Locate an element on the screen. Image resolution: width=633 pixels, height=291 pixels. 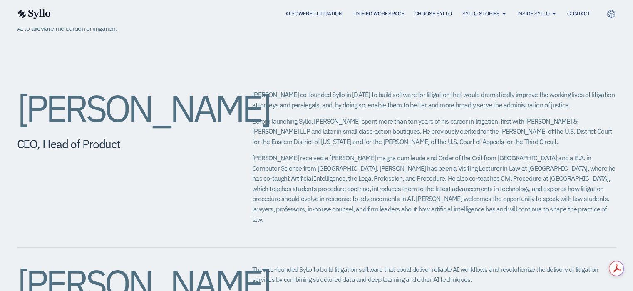
nav: Menu is located at coordinates (329, 14).